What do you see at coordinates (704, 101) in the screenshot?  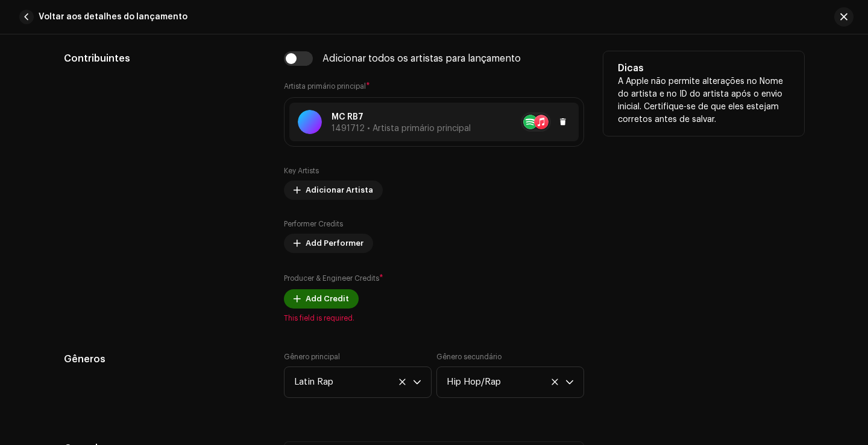 I see `p: A Apple não permite alterações no Nome do artista e no ID do artista após o envio inicial. Certif...` at bounding box center [704, 101].